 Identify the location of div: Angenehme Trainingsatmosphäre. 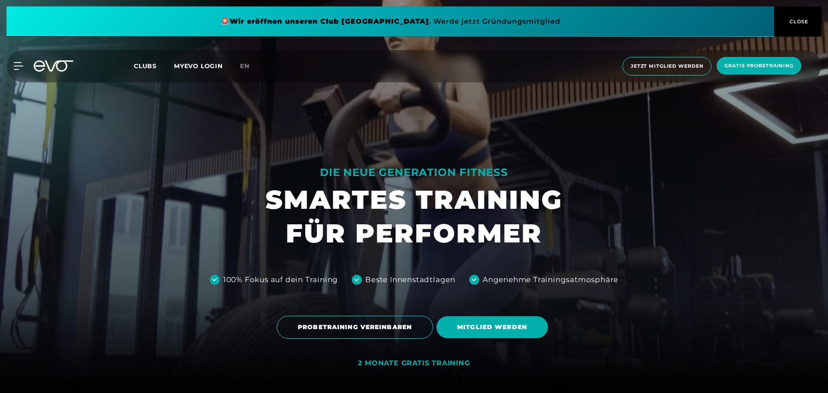
(550, 280).